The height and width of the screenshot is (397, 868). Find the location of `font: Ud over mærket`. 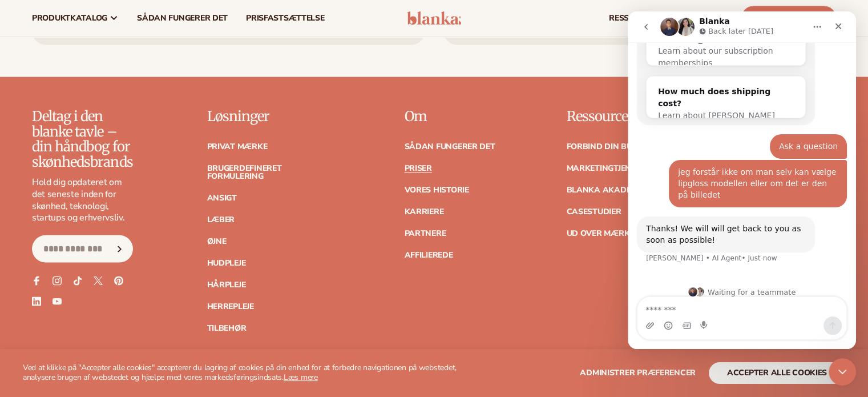

font: Ud over mærket is located at coordinates (602, 233).